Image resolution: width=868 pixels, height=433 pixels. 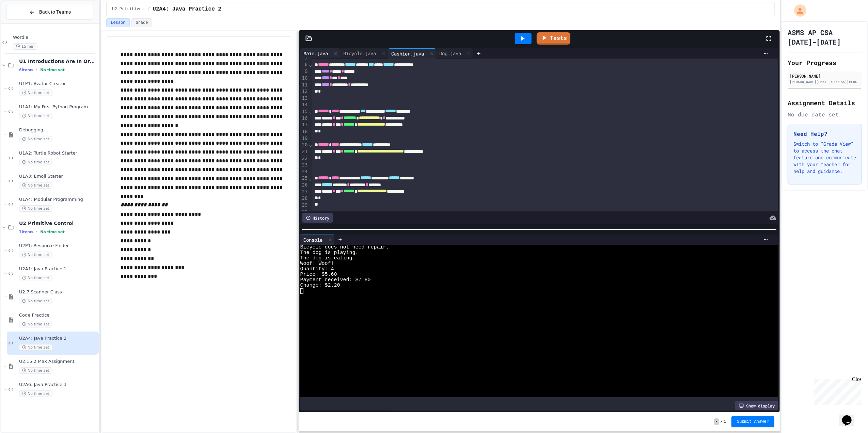 I want to click on a: Tests, so click(x=553, y=38).